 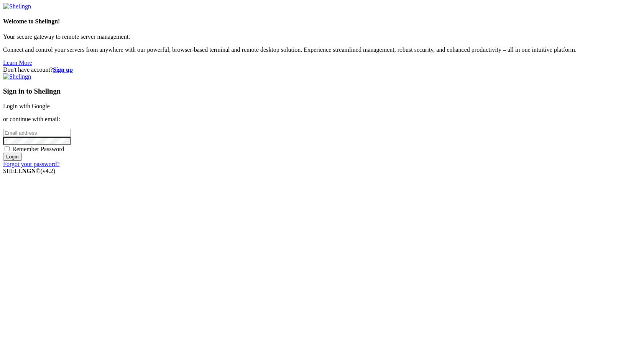 What do you see at coordinates (18, 62) in the screenshot?
I see `a: Learn More` at bounding box center [18, 62].